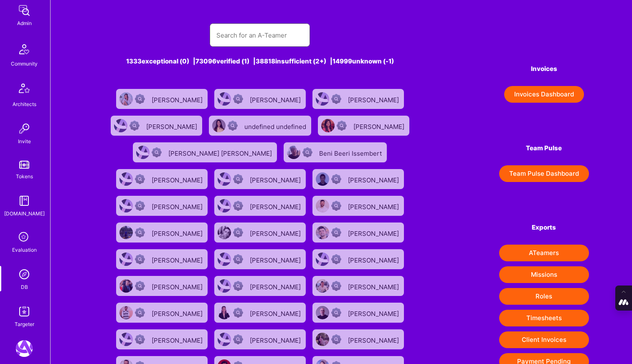  I want to click on button: Timesheets, so click(544, 318).